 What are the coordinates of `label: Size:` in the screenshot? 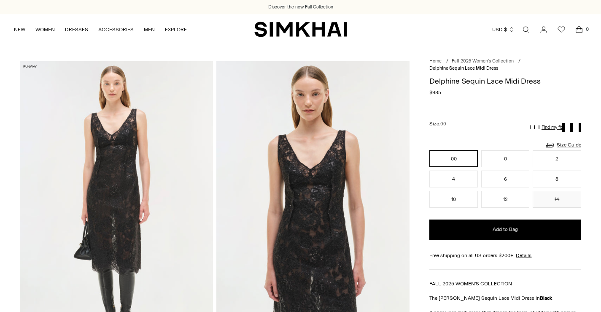 It's located at (438, 124).